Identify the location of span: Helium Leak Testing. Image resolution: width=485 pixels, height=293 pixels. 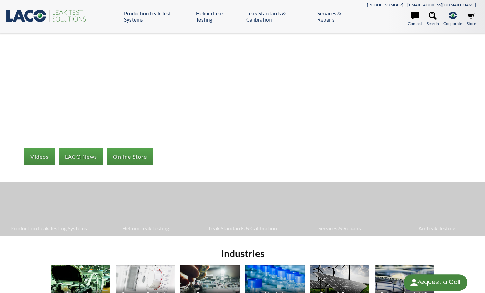
(145, 228).